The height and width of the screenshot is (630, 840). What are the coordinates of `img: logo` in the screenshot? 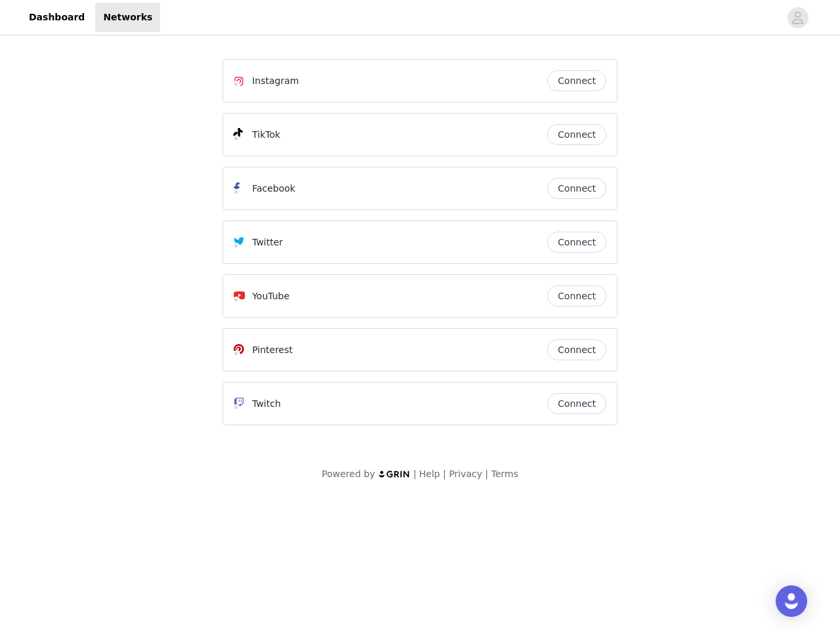 It's located at (395, 474).